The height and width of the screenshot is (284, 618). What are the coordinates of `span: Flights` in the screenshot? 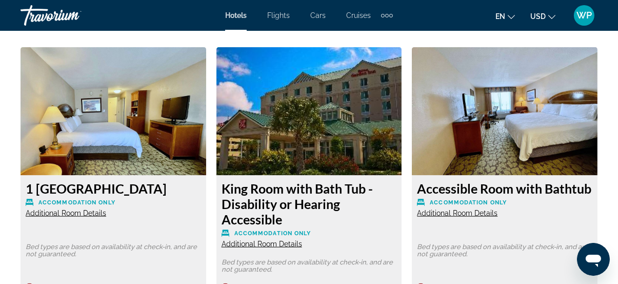 It's located at (279, 15).